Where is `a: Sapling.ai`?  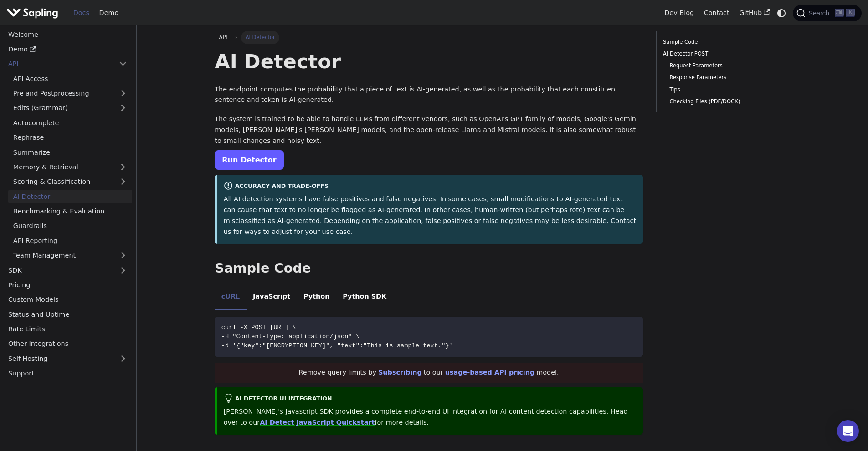
a: Sapling.ai is located at coordinates (34, 13).